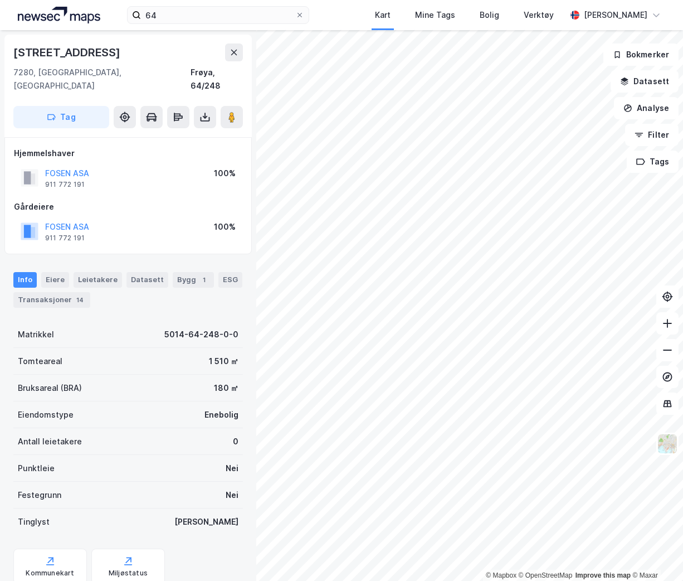  Describe the element at coordinates (204, 280) in the screenshot. I see `div: 1` at that location.